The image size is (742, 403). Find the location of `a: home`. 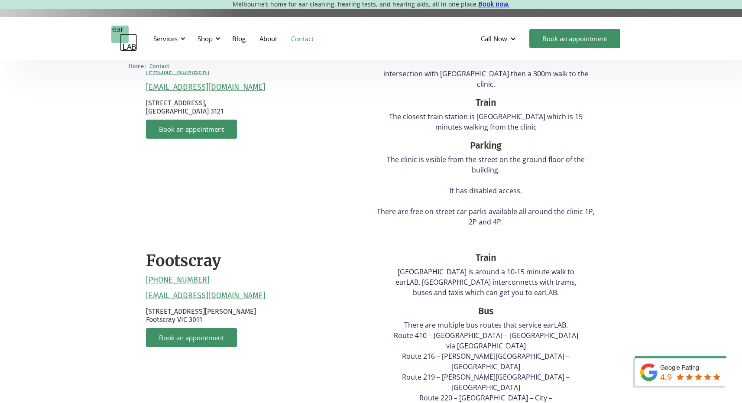

a: home is located at coordinates (124, 39).